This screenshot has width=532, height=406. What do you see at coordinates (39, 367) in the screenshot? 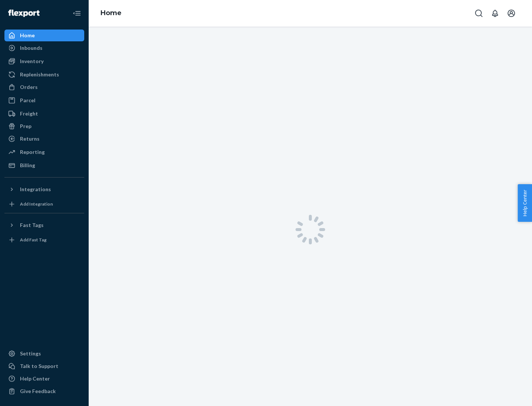
I see `div: Talk to Support` at bounding box center [39, 367].